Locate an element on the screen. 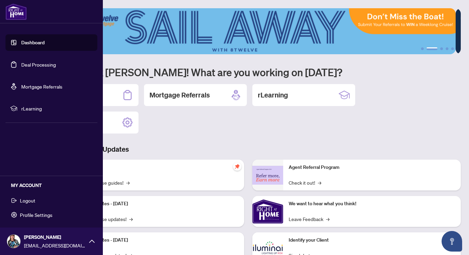 The height and width of the screenshot is (255, 469). img: logo is located at coordinates (16, 12).